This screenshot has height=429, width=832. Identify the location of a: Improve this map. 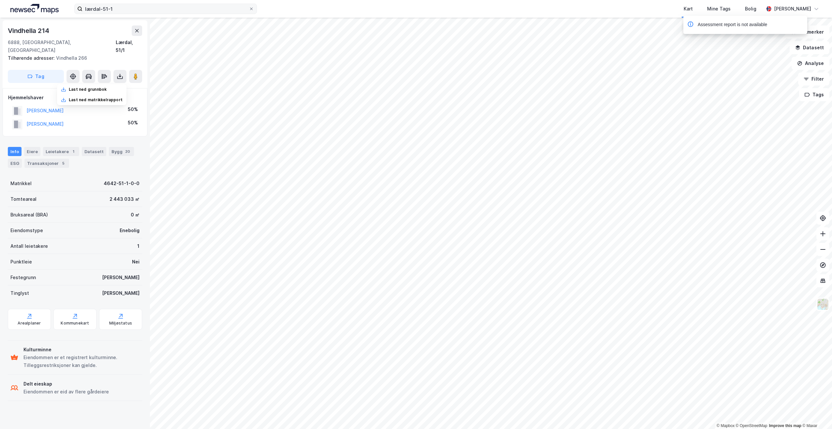
(786, 425).